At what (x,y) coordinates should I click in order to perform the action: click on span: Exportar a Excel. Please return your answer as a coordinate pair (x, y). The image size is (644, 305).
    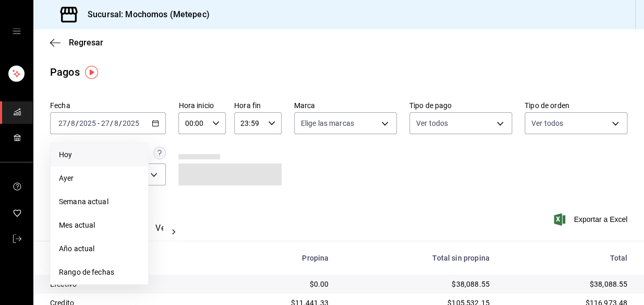
    Looking at the image, I should click on (591, 220).